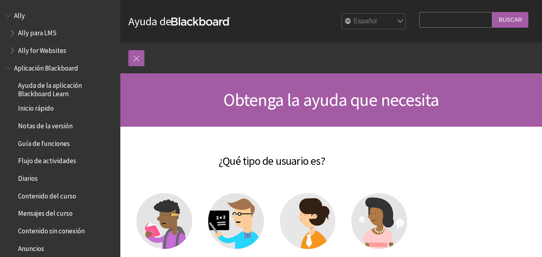  Describe the element at coordinates (47, 160) in the screenshot. I see `span: Flujo de actividades` at that location.